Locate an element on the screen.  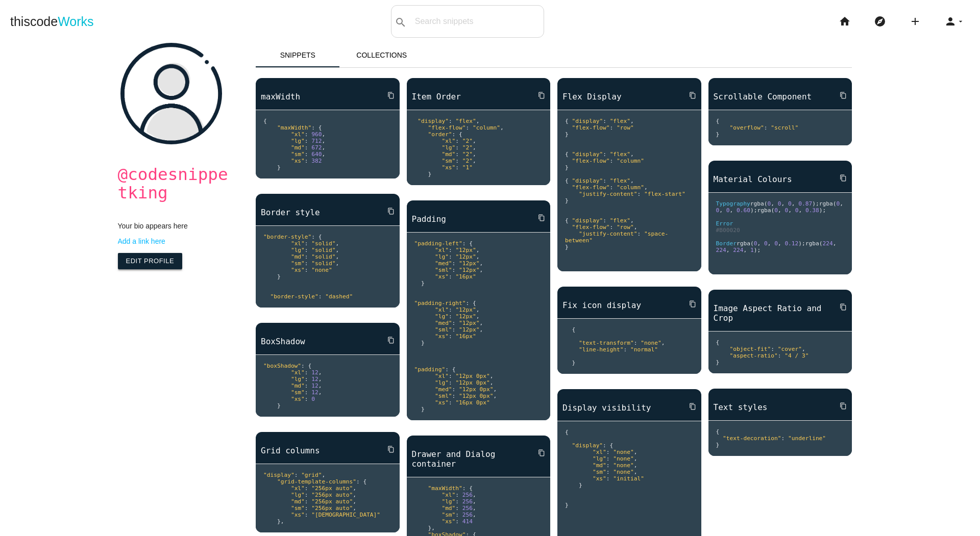
i: explore is located at coordinates (880, 21).